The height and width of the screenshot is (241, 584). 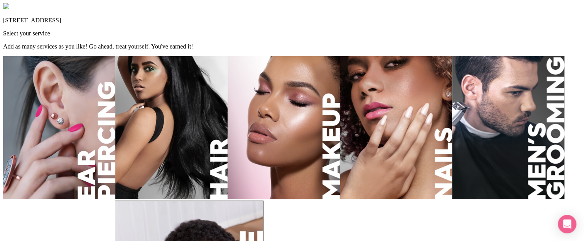 I want to click on img: PRIV_Ear_Piercing_291x371_R3.jpg, so click(x=59, y=128).